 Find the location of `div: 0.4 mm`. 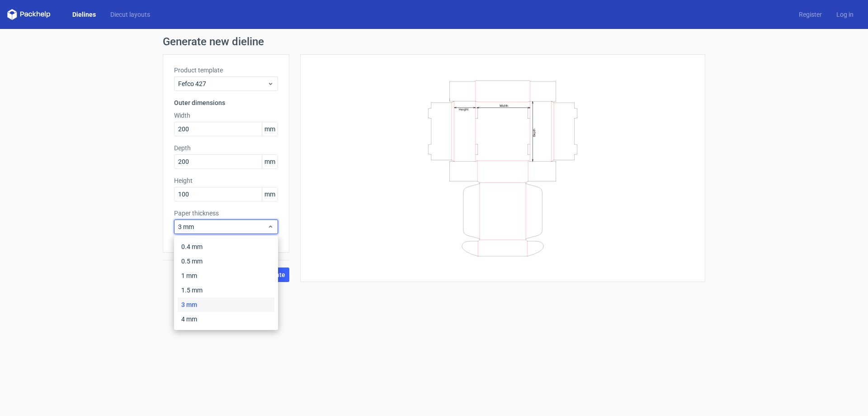

div: 0.4 mm is located at coordinates (226, 246).